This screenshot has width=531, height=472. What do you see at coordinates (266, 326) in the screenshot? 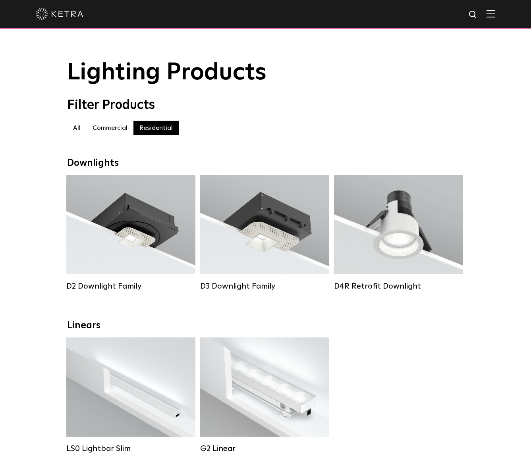
I see `div: Linears` at bounding box center [266, 326].